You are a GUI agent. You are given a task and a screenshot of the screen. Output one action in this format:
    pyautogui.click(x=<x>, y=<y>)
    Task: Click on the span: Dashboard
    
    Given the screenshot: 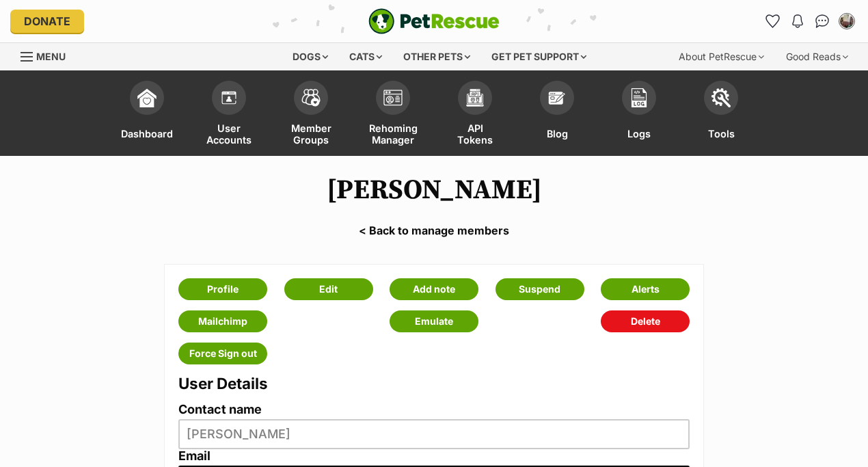 What is the action you would take?
    pyautogui.click(x=147, y=134)
    